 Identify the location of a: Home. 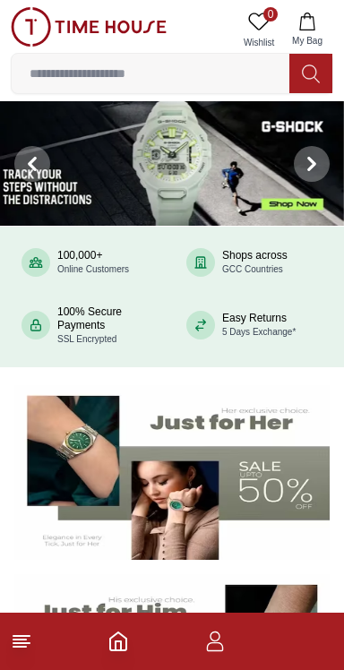
(118, 642).